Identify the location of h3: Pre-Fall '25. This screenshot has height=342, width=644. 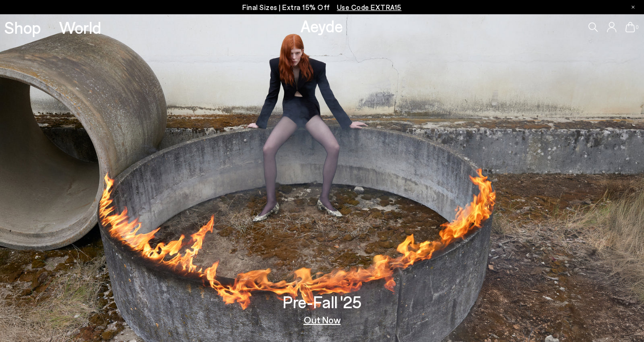
(322, 301).